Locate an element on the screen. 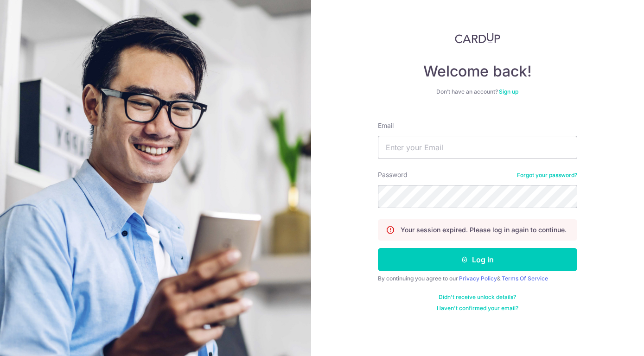  a: Didn't receive unlock details? is located at coordinates (477, 297).